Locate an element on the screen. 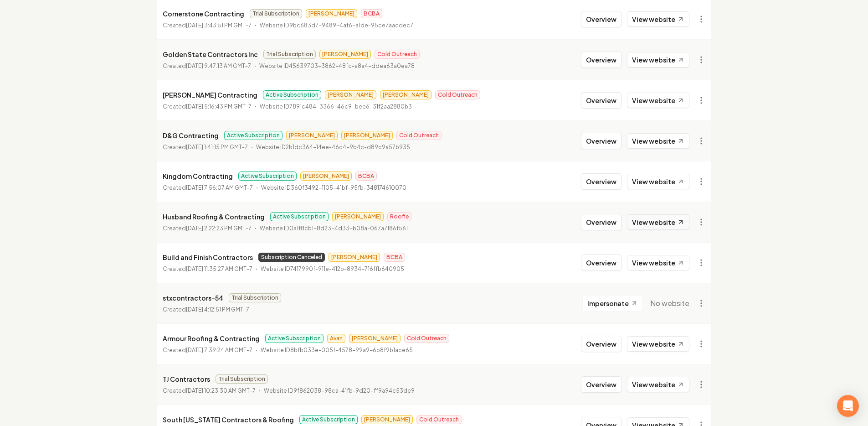 Image resolution: width=868 pixels, height=426 pixels. p: Website ID 7891c484-3366-46c9-bee6-31f2aa2880b3 is located at coordinates (336, 107).